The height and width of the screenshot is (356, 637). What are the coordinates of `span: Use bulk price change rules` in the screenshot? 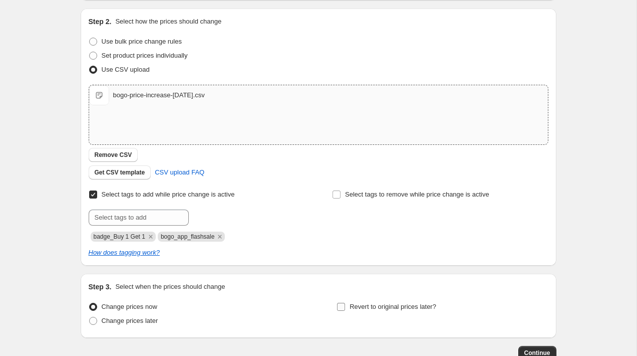 It's located at (142, 41).